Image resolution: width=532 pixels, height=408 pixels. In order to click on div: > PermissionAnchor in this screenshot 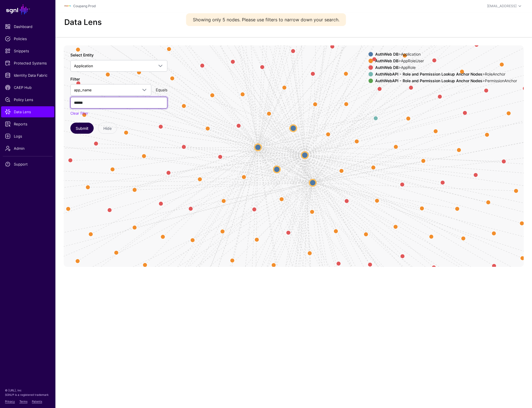, I will do `click(446, 81)`.